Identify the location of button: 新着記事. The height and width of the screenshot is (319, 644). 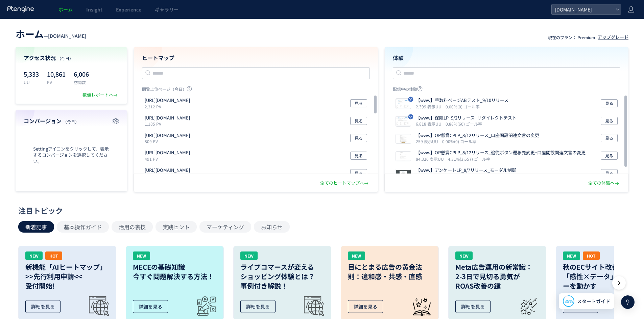
(36, 227).